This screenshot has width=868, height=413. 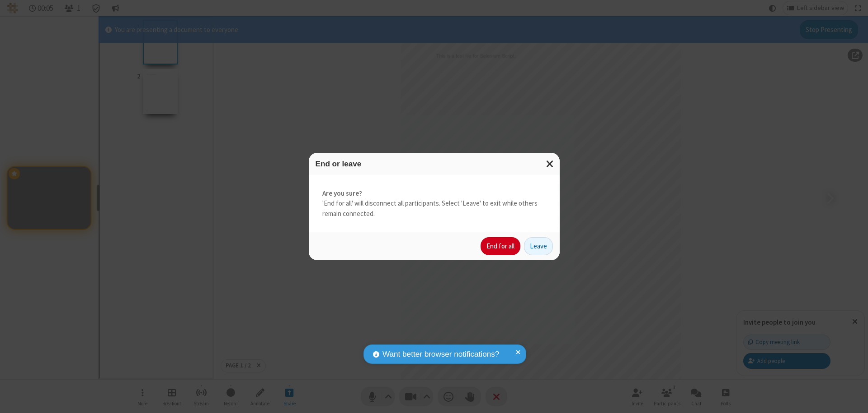 What do you see at coordinates (550, 164) in the screenshot?
I see `button: Close modal` at bounding box center [550, 164].